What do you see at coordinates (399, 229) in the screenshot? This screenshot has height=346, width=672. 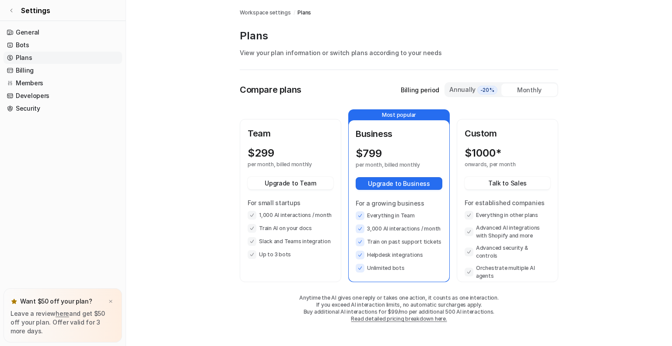 I see `li: 3,000 AI interactions / month` at bounding box center [399, 229].